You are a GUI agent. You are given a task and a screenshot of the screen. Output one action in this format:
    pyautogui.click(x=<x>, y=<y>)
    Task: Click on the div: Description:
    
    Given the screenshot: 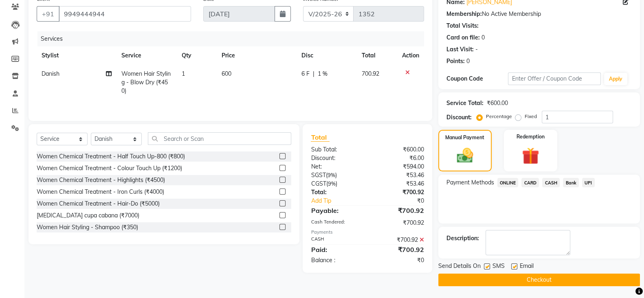 What is the action you would take?
    pyautogui.click(x=463, y=239)
    